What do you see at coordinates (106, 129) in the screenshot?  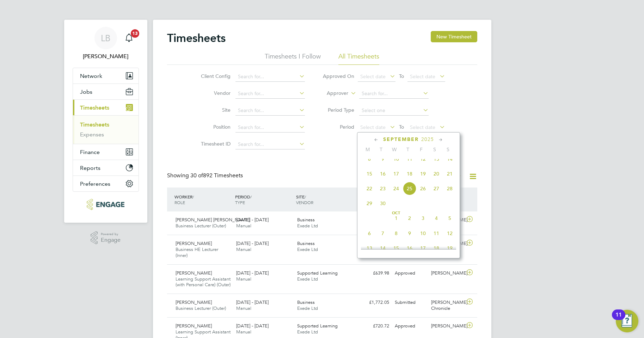 I see `div: Timesheets` at bounding box center [106, 129].